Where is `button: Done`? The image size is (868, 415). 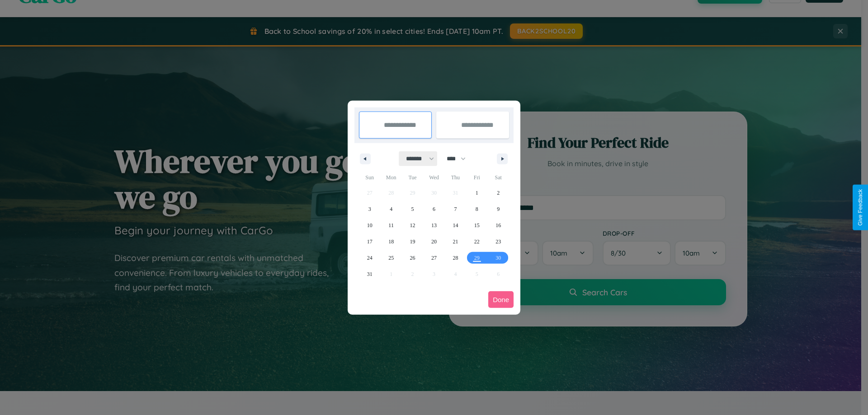 button: Done is located at coordinates (501, 300).